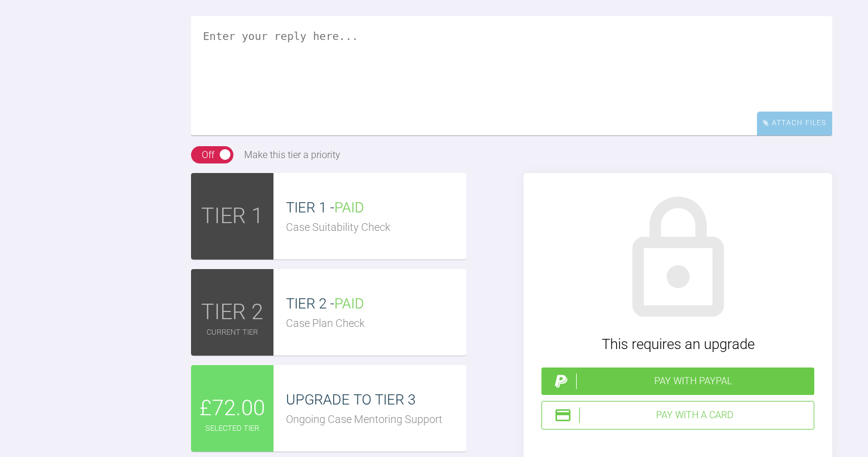  Describe the element at coordinates (232, 217) in the screenshot. I see `span: TIER 1` at that location.